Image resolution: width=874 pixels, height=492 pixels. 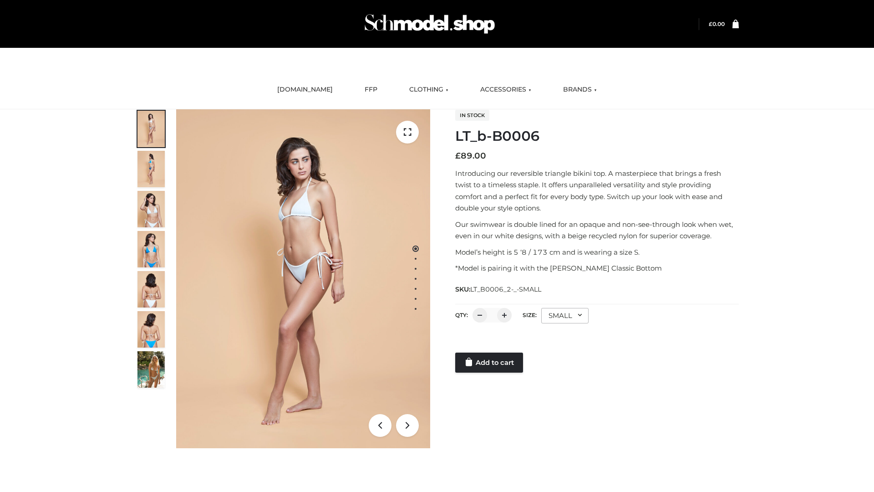 What do you see at coordinates (429, 90) in the screenshot?
I see `a: CLOTHING` at bounding box center [429, 90].